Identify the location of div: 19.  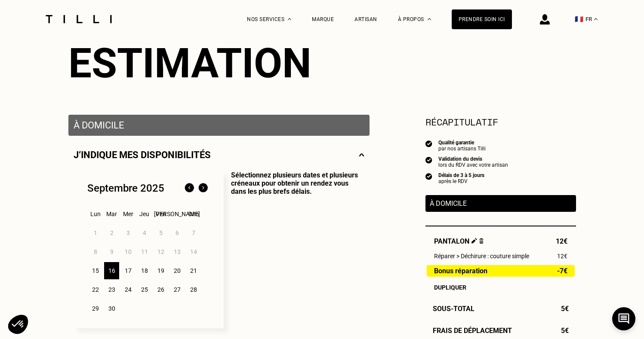
(160, 270).